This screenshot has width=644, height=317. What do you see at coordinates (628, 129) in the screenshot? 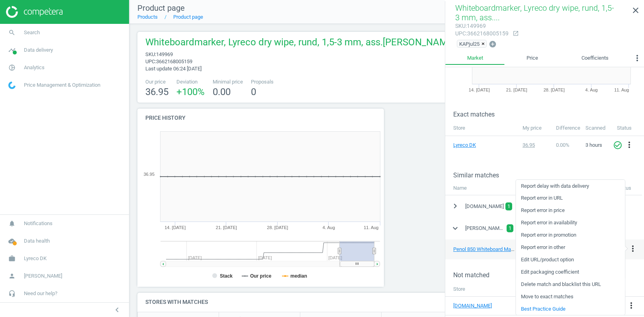
I see `th: Status` at bounding box center [628, 129].